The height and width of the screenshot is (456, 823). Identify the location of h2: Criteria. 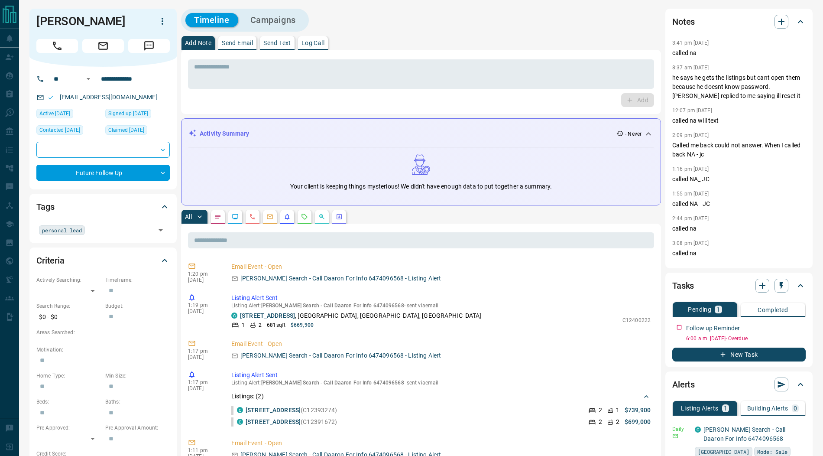
(50, 260).